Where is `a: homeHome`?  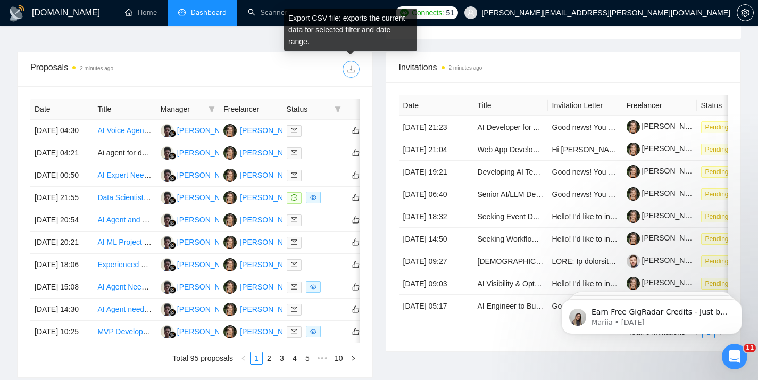
a: homeHome is located at coordinates (141, 12).